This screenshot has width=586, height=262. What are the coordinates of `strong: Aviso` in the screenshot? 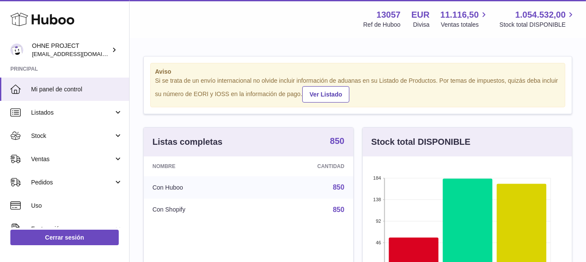 It's located at (357, 72).